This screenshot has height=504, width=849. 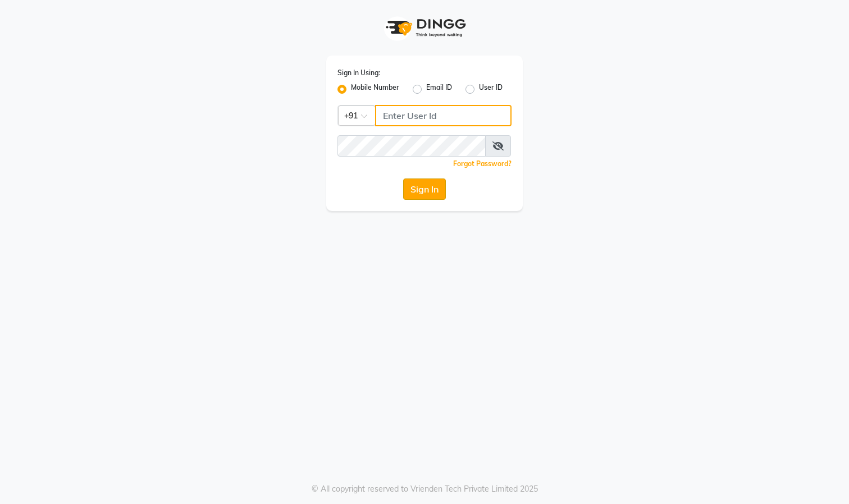 What do you see at coordinates (424, 189) in the screenshot?
I see `button: Sign In` at bounding box center [424, 189].